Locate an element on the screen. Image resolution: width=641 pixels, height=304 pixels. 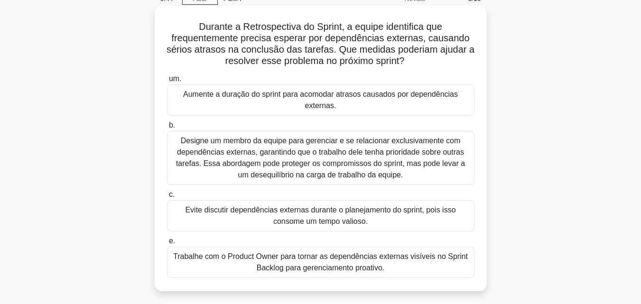
font: b. is located at coordinates (172, 125).